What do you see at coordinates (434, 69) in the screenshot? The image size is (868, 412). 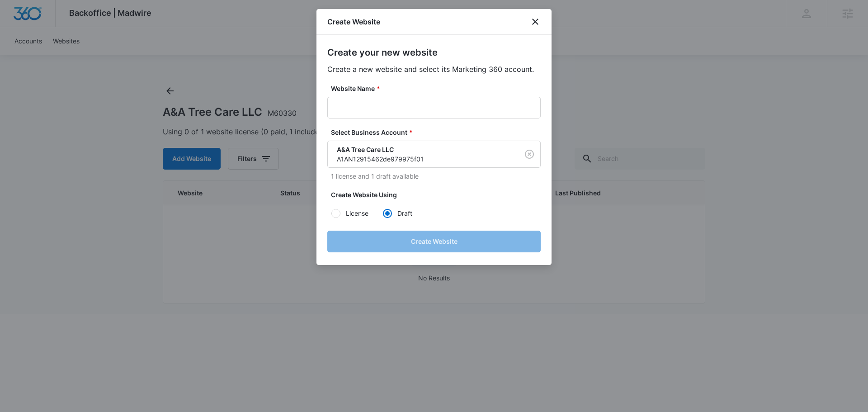 I see `p: Create a new website and select its Marketing 360 account.` at bounding box center [434, 69].